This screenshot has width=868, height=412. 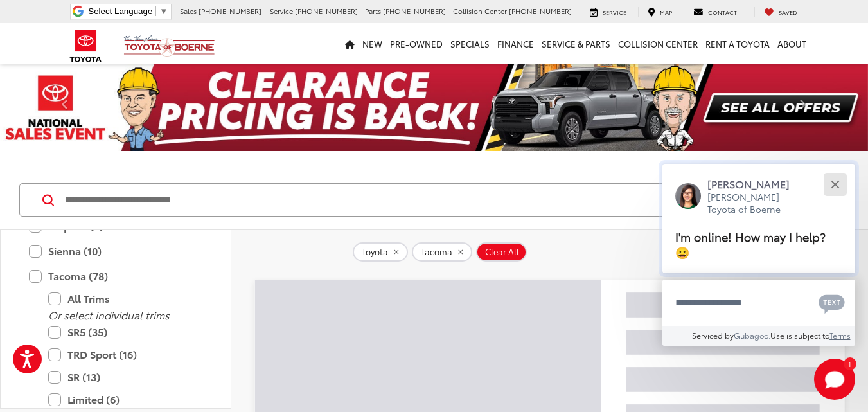 What do you see at coordinates (800, 335) in the screenshot?
I see `span: Use is subject to` at bounding box center [800, 335].